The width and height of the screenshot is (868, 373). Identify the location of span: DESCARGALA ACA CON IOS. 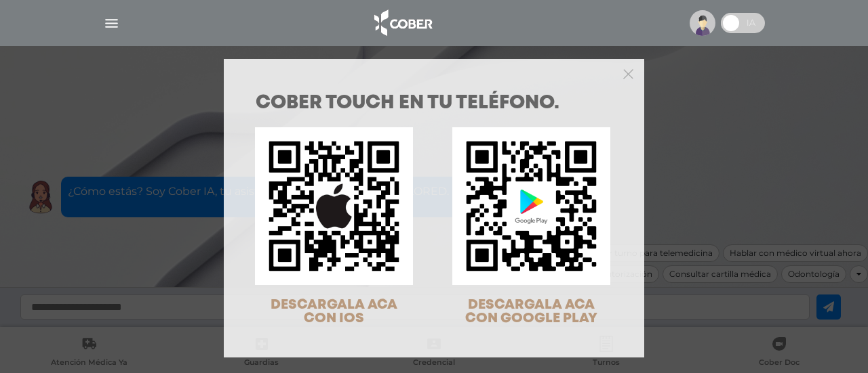
(334, 311).